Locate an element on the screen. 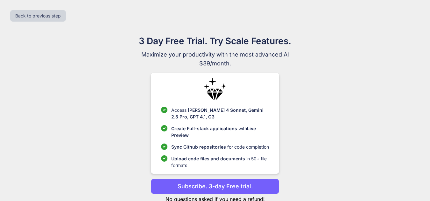 The image size is (430, 201). span: Sync Github repositories is located at coordinates (199, 147).